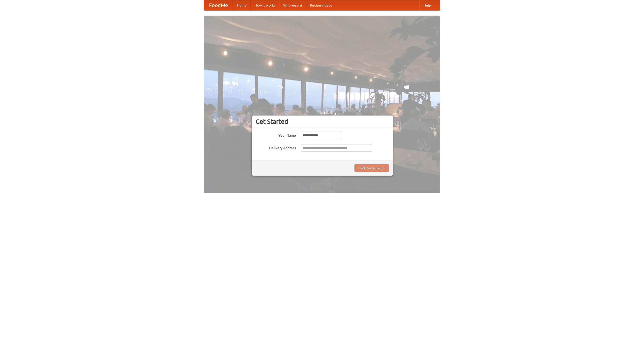 This screenshot has width=644, height=356. I want to click on a: Help, so click(427, 5).